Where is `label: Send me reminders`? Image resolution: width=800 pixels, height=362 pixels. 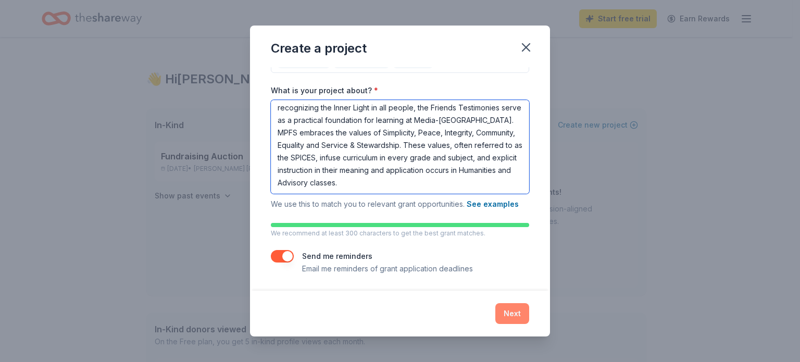
label: Send me reminders is located at coordinates (337, 256).